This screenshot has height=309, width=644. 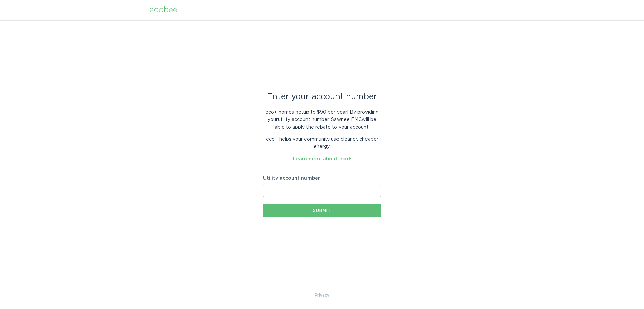 What do you see at coordinates (322, 210) in the screenshot?
I see `button: Submit` at bounding box center [322, 210].